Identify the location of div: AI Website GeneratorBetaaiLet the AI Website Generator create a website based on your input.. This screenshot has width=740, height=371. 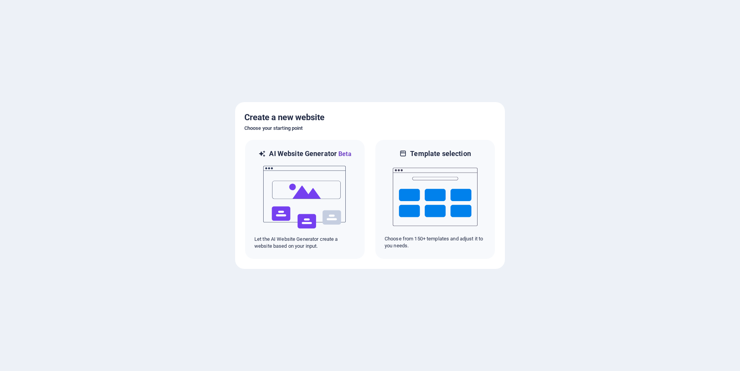
(305, 199).